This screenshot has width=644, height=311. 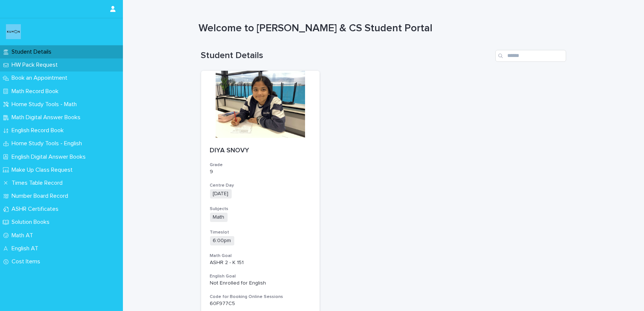 I want to click on h3: Code for Booking Online Sessions, so click(x=260, y=297).